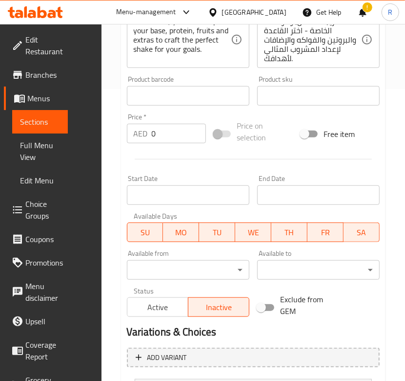  What do you see at coordinates (362, 232) in the screenshot?
I see `button: SA` at bounding box center [362, 232].